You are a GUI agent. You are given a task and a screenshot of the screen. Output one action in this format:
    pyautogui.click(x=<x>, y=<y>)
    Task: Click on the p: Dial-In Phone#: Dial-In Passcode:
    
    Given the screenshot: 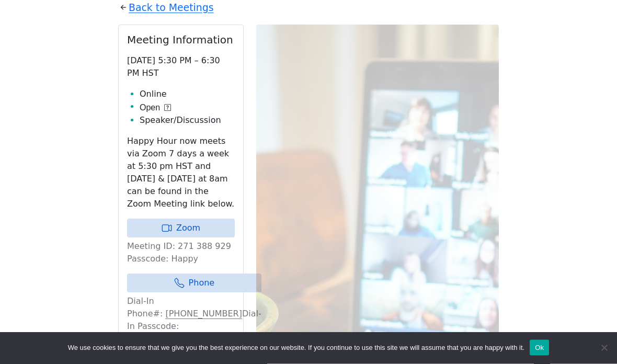 What is the action you would take?
    pyautogui.click(x=194, y=314)
    